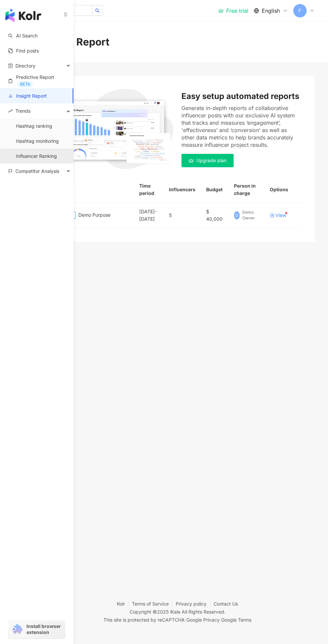 This screenshot has width=328, height=644. I want to click on div: Generate in-depth reports of collaborative influencer posts with our exclusive AI system that tra..., so click(242, 126).